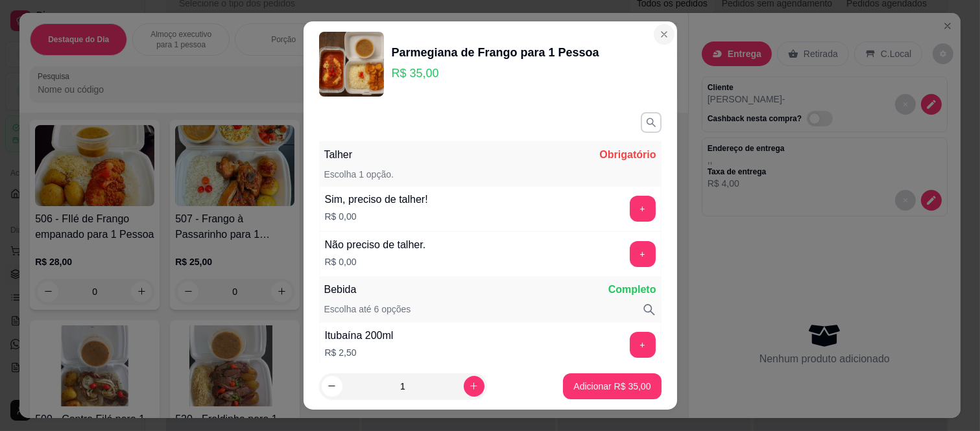  I want to click on div: Parmegiana de Frango para 1 Pessoa, so click(496, 53).